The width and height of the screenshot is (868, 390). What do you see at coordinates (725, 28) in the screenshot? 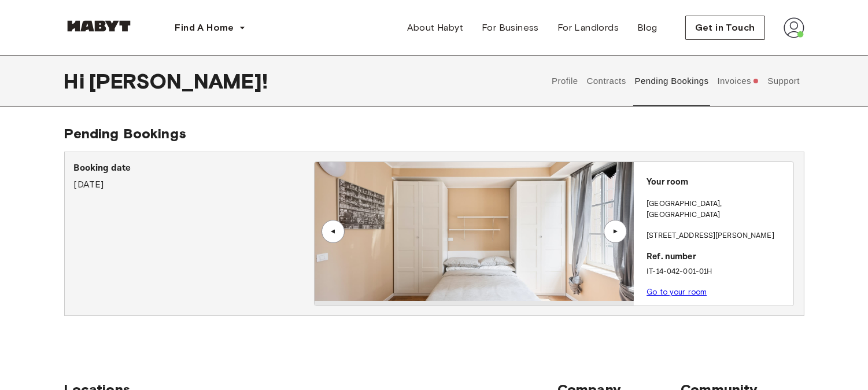
I see `span: Get in Touch` at bounding box center [725, 28].